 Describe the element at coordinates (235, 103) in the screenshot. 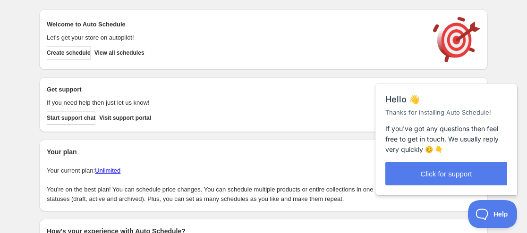

I see `p: If you need help then just let us know!` at that location.